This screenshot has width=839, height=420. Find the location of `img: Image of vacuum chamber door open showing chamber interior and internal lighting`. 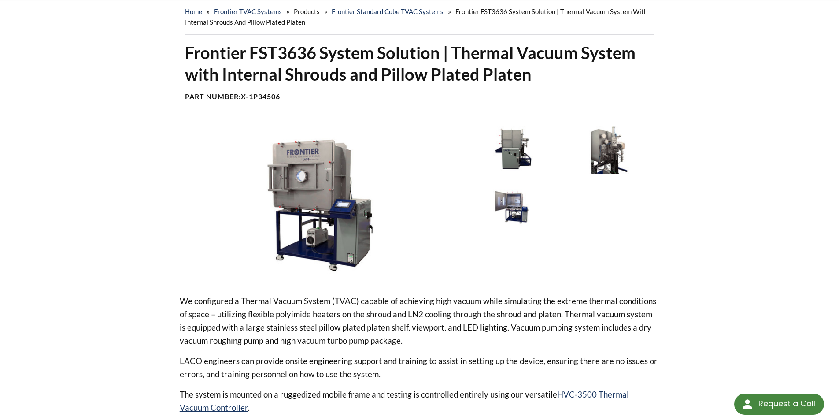

img: Image of vacuum chamber door open showing chamber interior and internal lighting is located at coordinates (513, 204).